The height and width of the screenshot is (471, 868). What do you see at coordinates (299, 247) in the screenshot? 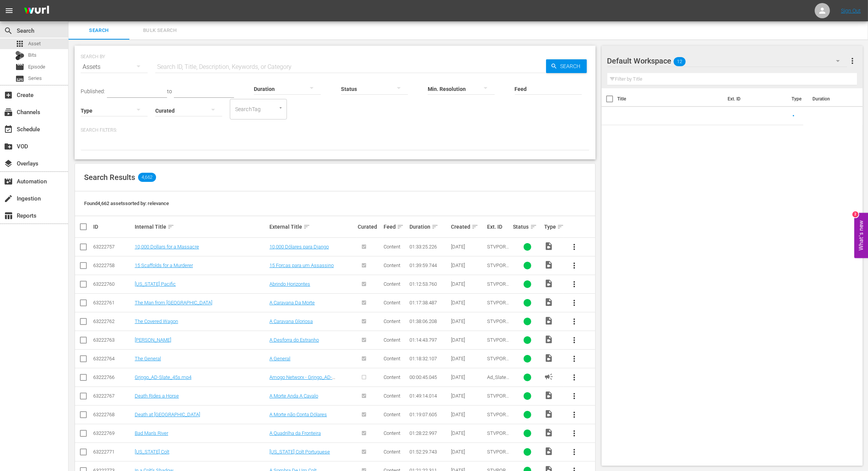
I see `a: 10,000 Dólares para Django` at bounding box center [299, 247].